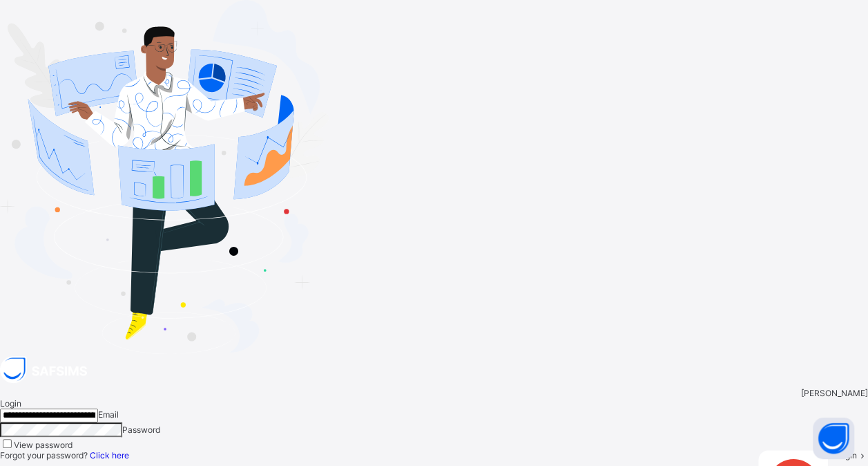 Image resolution: width=868 pixels, height=466 pixels. Describe the element at coordinates (109, 455) in the screenshot. I see `a: Click here` at that location.